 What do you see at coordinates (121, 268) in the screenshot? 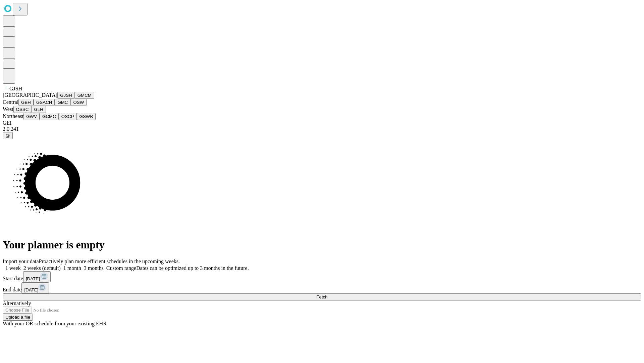
I see `span: Custom range` at bounding box center [121, 268].